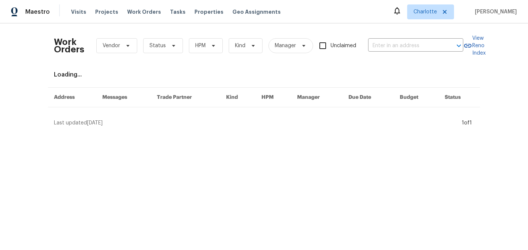 This screenshot has width=528, height=250. Describe the element at coordinates (144, 12) in the screenshot. I see `span: Work Orders` at that location.